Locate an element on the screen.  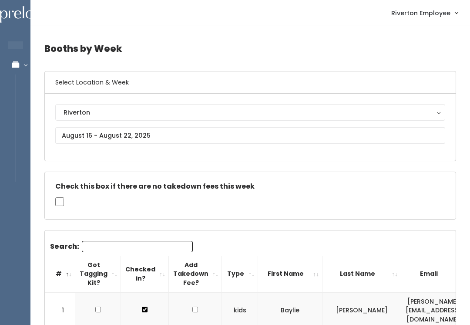
h5: Check this box if there are no takedown fees this week is located at coordinates (250, 186).